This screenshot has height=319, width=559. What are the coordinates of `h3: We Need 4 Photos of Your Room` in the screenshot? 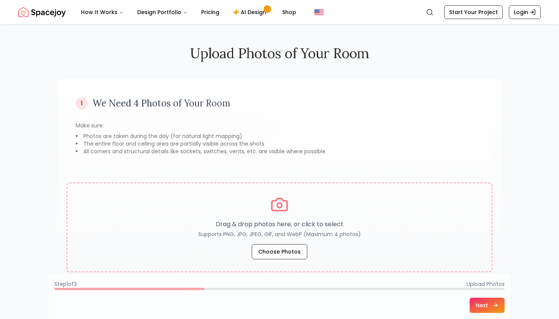 It's located at (161, 103).